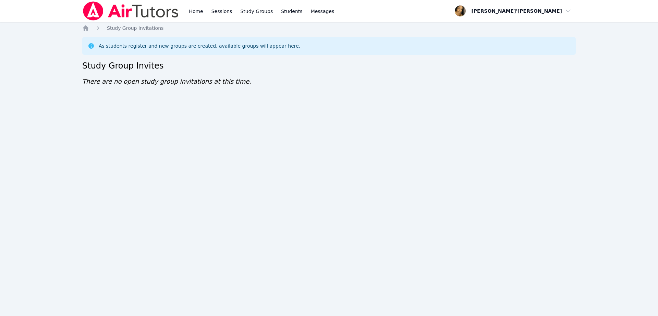 The height and width of the screenshot is (316, 658). Describe the element at coordinates (329, 28) in the screenshot. I see `nav: Breadcrumb` at that location.